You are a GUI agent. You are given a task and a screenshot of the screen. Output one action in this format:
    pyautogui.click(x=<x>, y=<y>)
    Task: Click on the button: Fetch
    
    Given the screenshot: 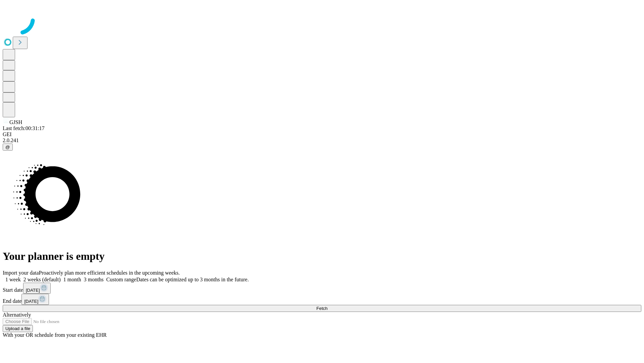 What is the action you would take?
    pyautogui.click(x=322, y=308)
    